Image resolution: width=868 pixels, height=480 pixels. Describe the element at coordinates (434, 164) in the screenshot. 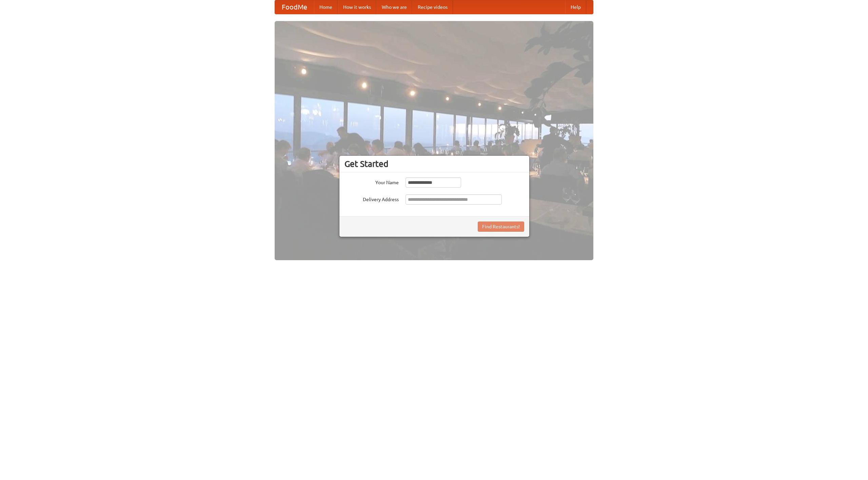

I see `h3: Get Started` at that location.